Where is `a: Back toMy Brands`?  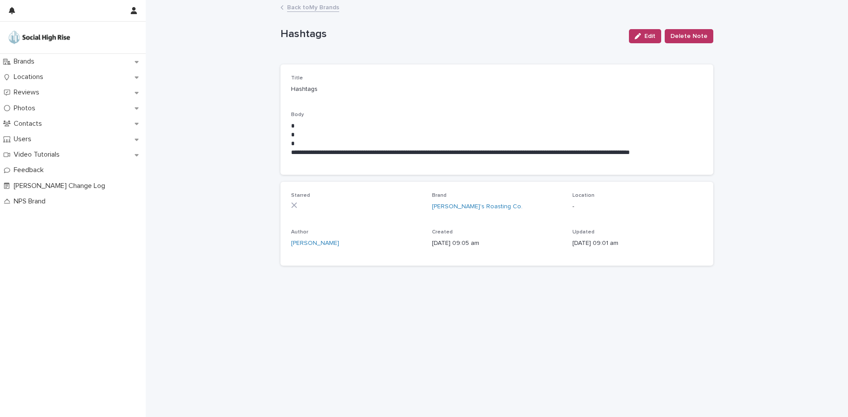
a: Back toMy Brands is located at coordinates (313, 7).